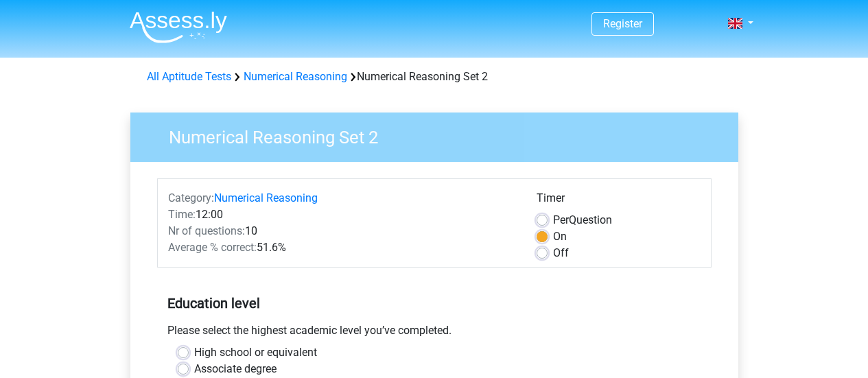 The image size is (868, 378). Describe the element at coordinates (561, 220) in the screenshot. I see `span: Per` at that location.